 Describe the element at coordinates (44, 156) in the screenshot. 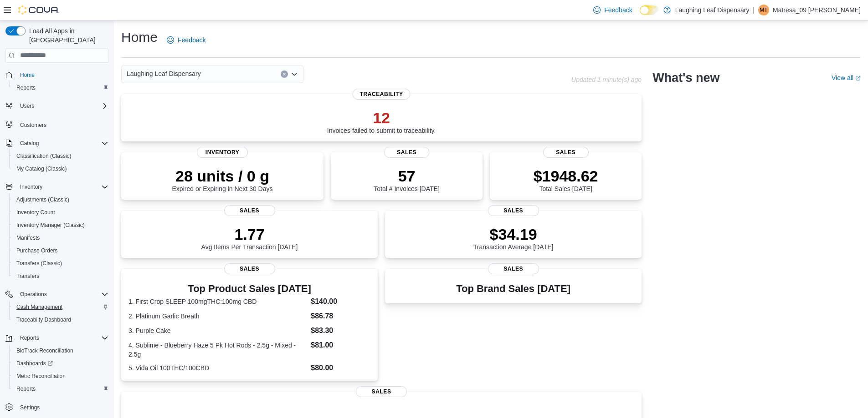

I see `a: Classification (Classic)` at that location.